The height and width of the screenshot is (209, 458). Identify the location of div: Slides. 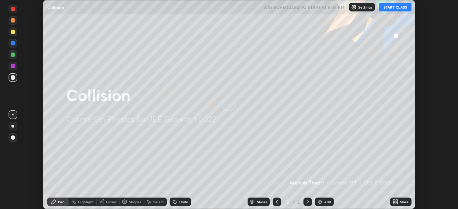
(262, 202).